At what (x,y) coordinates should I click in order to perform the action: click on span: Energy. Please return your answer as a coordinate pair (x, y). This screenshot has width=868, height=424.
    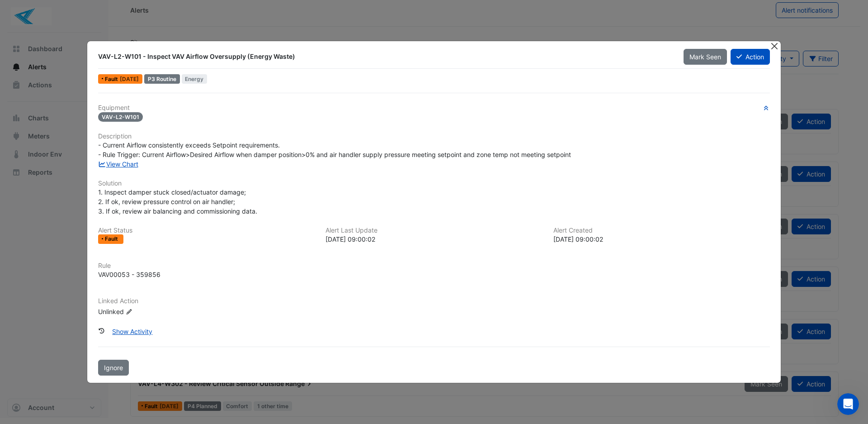
    Looking at the image, I should click on (194, 78).